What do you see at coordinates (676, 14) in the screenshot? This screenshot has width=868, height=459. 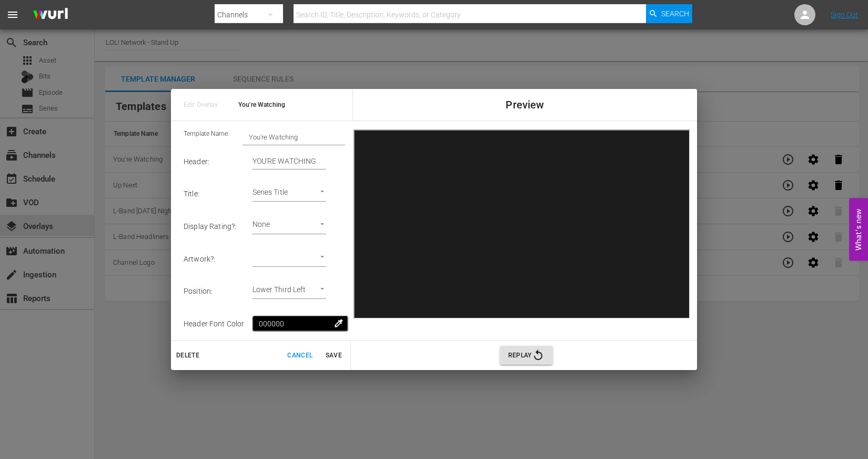 I see `span: Search` at bounding box center [676, 14].